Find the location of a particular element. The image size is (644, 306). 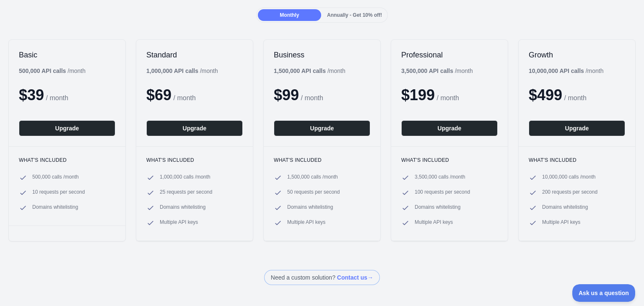

span: 3,500,000 calls / month is located at coordinates (440, 178).